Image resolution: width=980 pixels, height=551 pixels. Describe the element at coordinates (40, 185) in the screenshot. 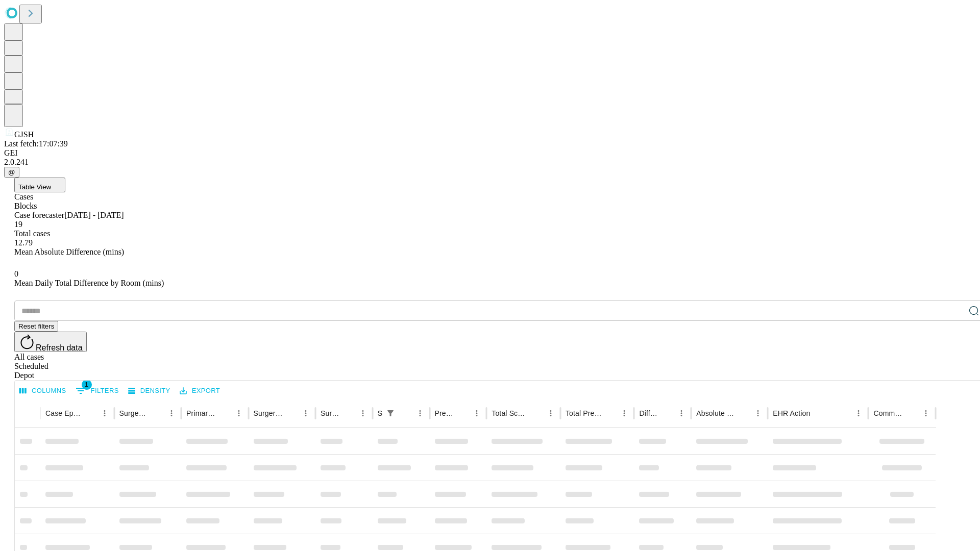

I see `button: Table View` at that location.